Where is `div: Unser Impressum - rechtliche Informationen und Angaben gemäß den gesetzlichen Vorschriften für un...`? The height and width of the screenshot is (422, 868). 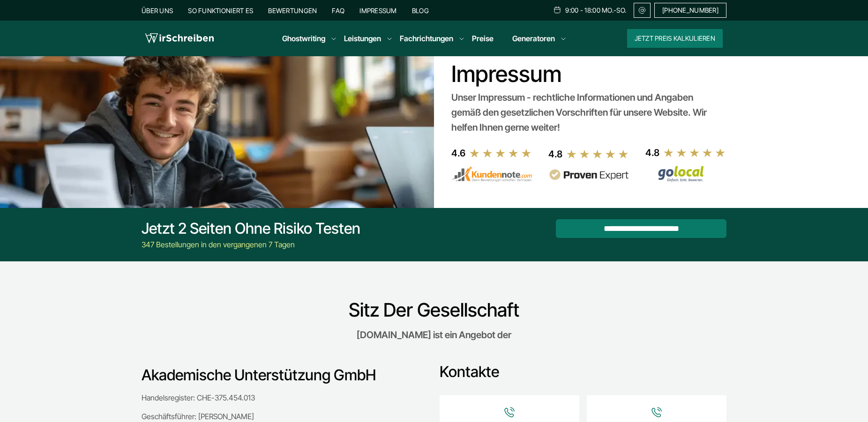 div: Unser Impressum - rechtliche Informationen und Angaben gemäß den gesetzlichen Vorschriften für un... is located at coordinates (587, 112).